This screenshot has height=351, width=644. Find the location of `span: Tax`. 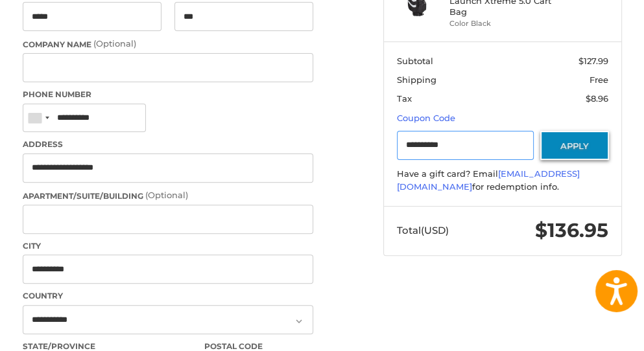

span: Tax is located at coordinates (404, 98).